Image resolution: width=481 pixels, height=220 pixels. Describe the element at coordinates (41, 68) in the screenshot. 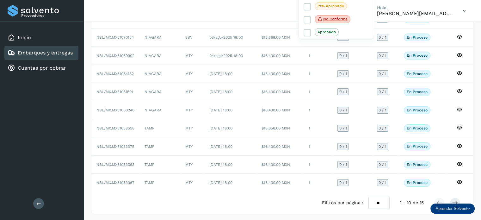

I see `div: Cuentas por cobrar` at that location.